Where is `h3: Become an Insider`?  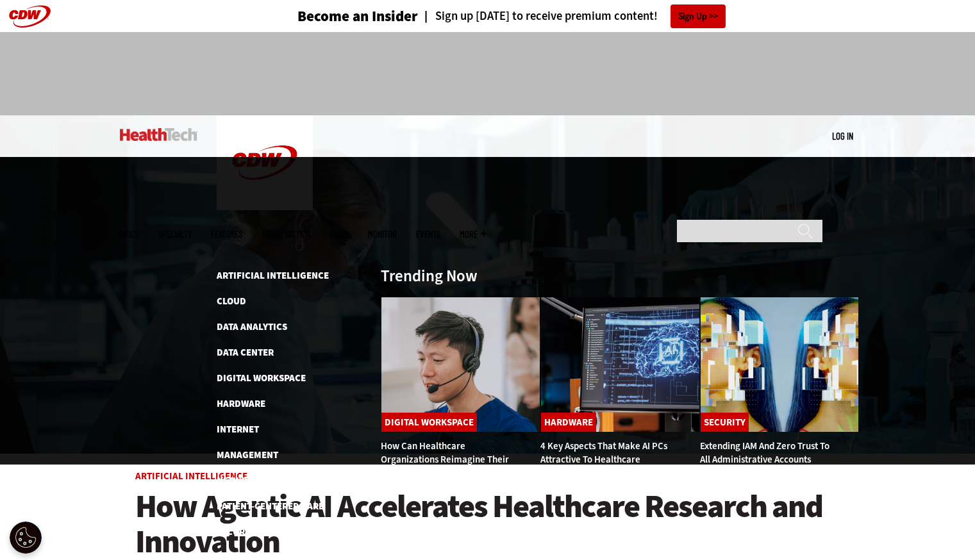 h3: Become an Insider is located at coordinates (358, 16).